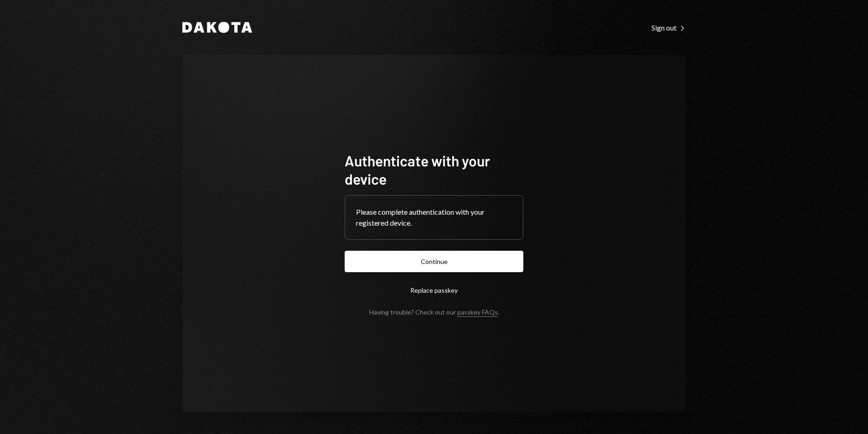  Describe the element at coordinates (477, 312) in the screenshot. I see `a: passkey FAQs` at that location.